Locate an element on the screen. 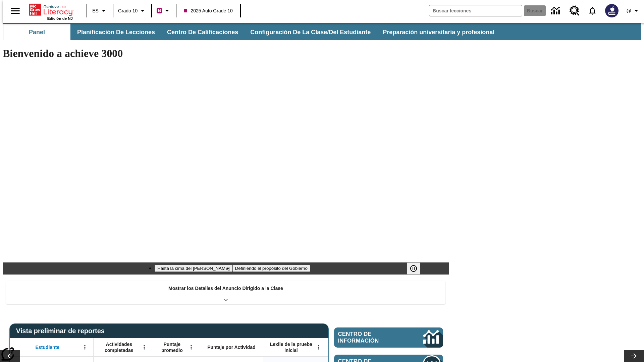 The height and width of the screenshot is (362, 644). button: Panel is located at coordinates (37, 32).